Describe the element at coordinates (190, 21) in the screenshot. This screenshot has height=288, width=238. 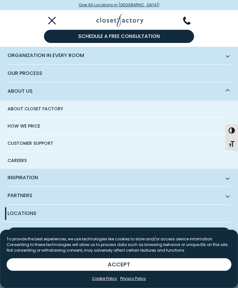
I see `button: Phone Number` at that location.